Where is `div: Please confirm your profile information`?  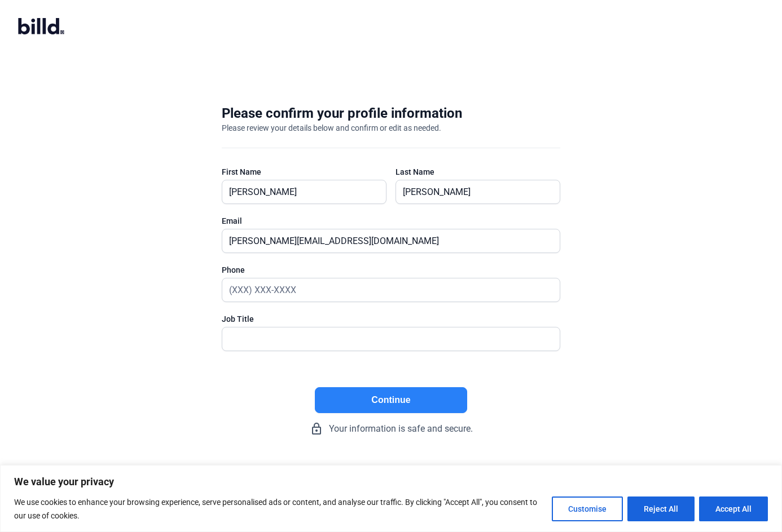 div: Please confirm your profile information is located at coordinates (342, 113).